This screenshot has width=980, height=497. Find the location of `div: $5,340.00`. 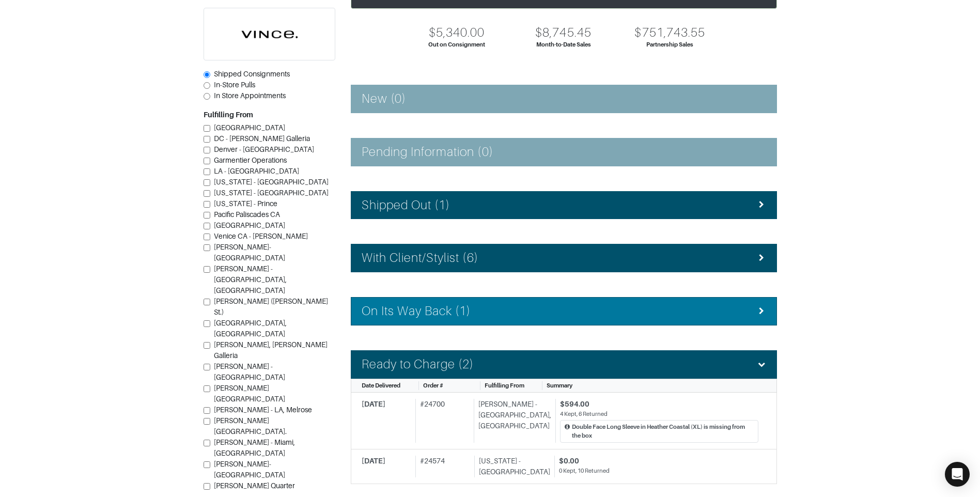

div: $5,340.00 is located at coordinates (457, 32).